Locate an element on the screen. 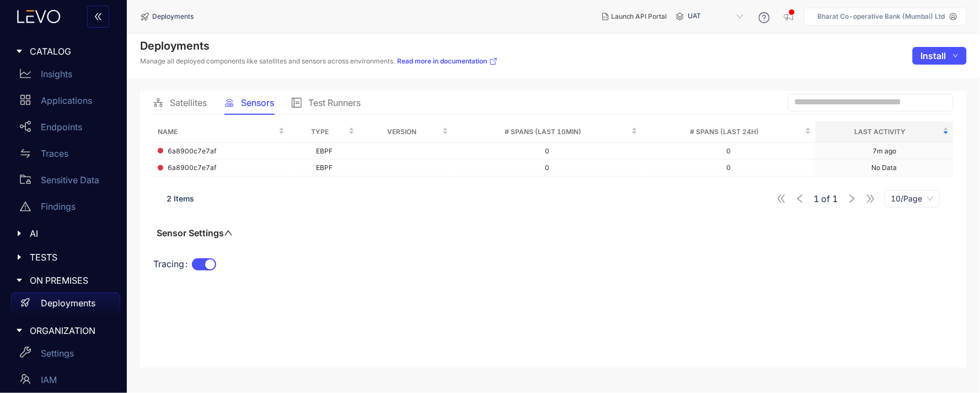  span: of is located at coordinates (826, 199).